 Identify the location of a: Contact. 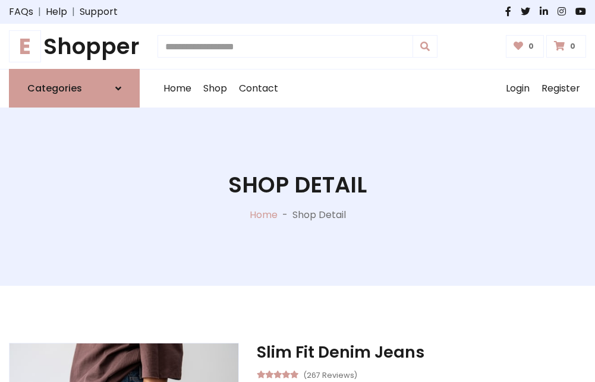
(259, 89).